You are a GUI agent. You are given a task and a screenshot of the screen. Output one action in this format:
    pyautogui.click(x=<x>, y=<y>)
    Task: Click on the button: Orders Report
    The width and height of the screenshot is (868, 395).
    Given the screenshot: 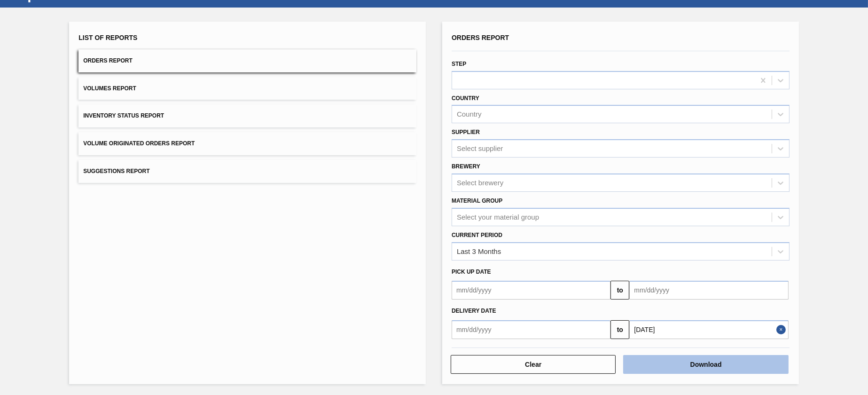 What is the action you would take?
    pyautogui.click(x=247, y=61)
    